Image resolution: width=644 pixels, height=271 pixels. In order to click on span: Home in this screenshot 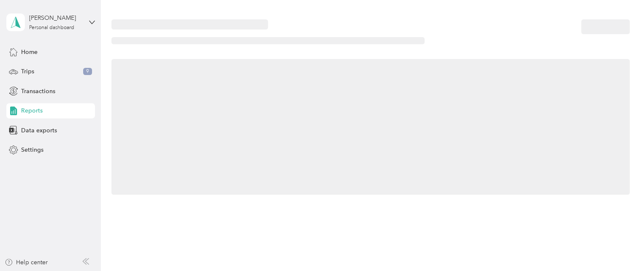, I will do `click(29, 52)`.